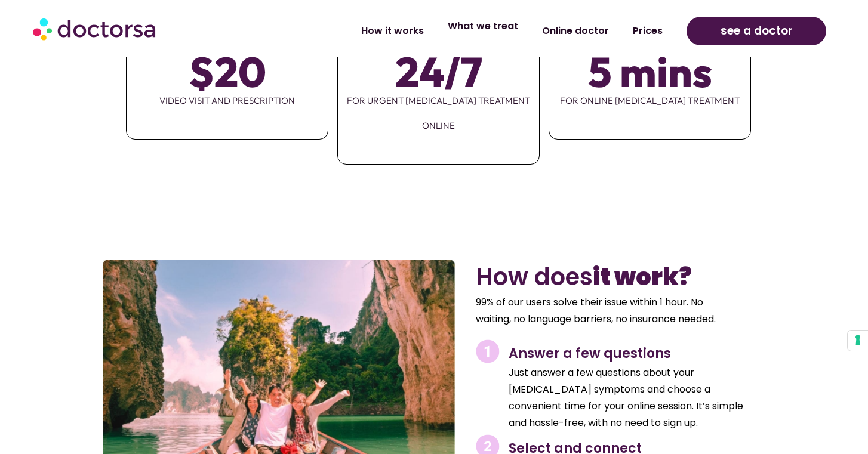 The image size is (868, 454). What do you see at coordinates (604, 311) in the screenshot?
I see `p: 99% of our users solve their issue within 1 hour. No waiting, no language barriers, no insurance ...` at bounding box center [604, 311].